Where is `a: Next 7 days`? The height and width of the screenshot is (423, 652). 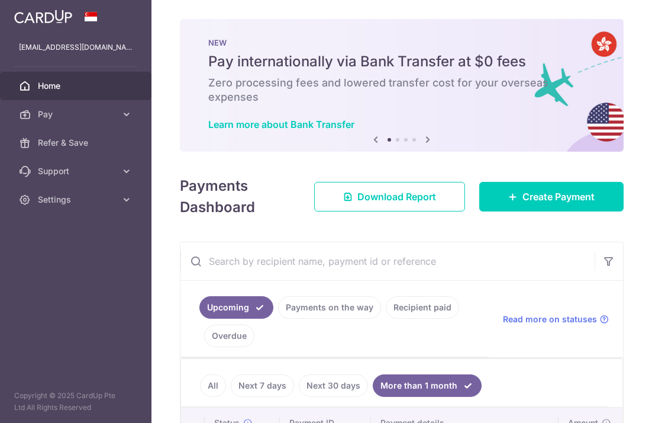 a: Next 7 days is located at coordinates (262, 385).